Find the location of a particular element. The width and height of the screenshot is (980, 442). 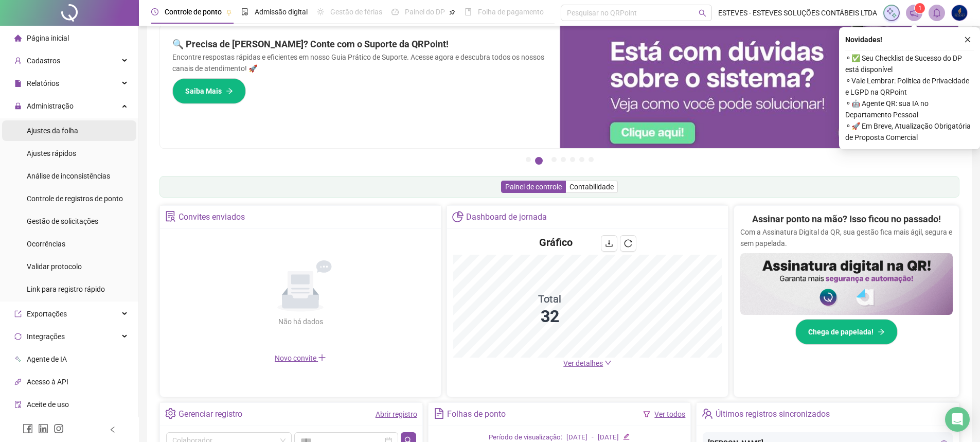

h4: Gráfico is located at coordinates (555, 242).